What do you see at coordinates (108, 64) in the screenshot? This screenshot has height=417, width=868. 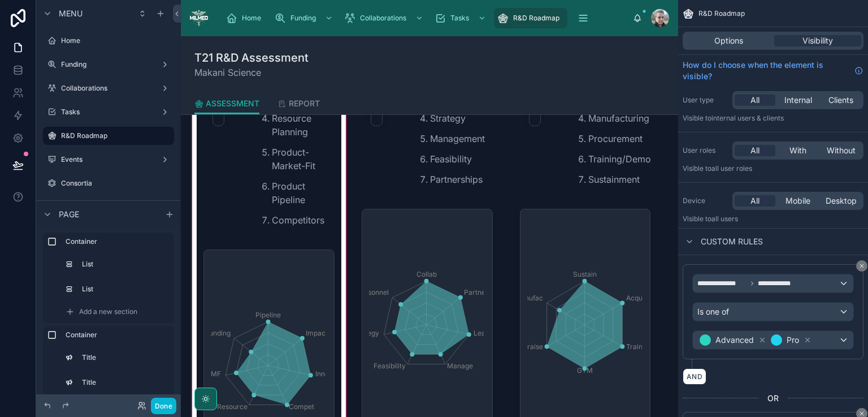 I see `label: Funding` at bounding box center [108, 64].